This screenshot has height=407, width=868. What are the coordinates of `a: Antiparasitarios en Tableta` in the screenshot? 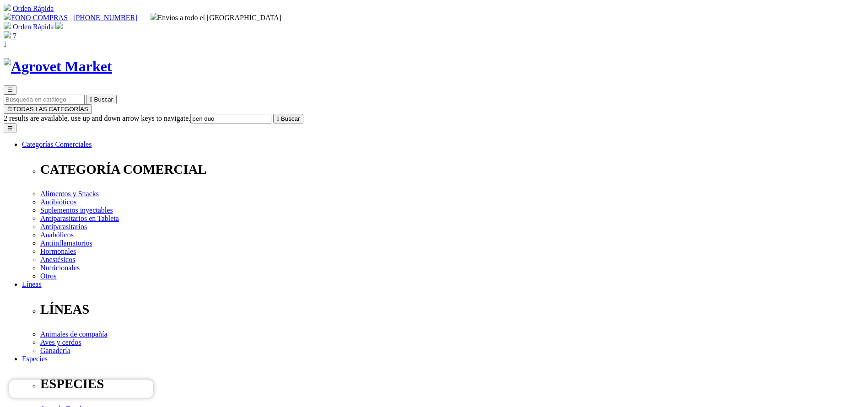 It's located at (80, 218).